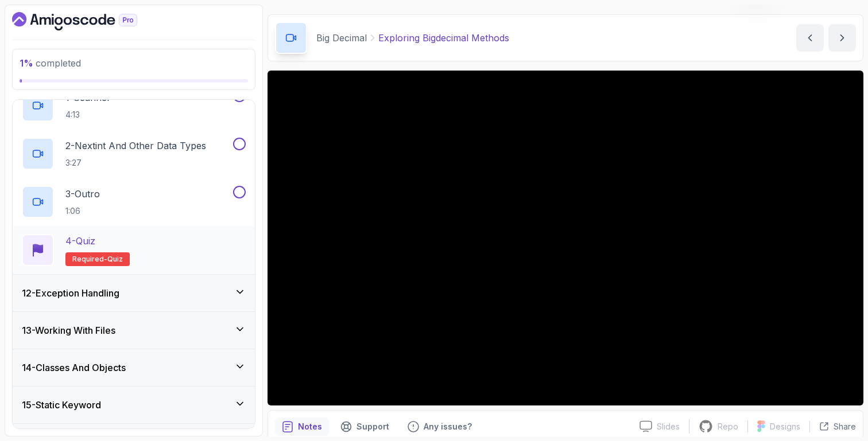 This screenshot has height=441, width=868. Describe the element at coordinates (302, 427) in the screenshot. I see `button: notes button` at that location.